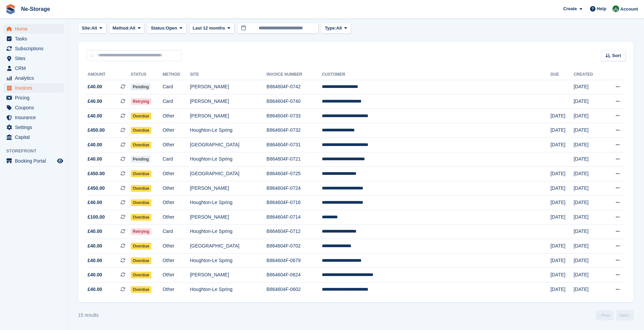 The height and width of the screenshot is (330, 644). What do you see at coordinates (35, 137) in the screenshot?
I see `span: Capital` at bounding box center [35, 137].